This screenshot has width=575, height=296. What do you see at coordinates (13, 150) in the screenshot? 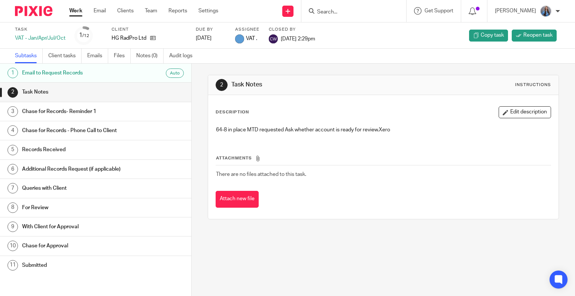
I see `div: 5` at bounding box center [13, 150].